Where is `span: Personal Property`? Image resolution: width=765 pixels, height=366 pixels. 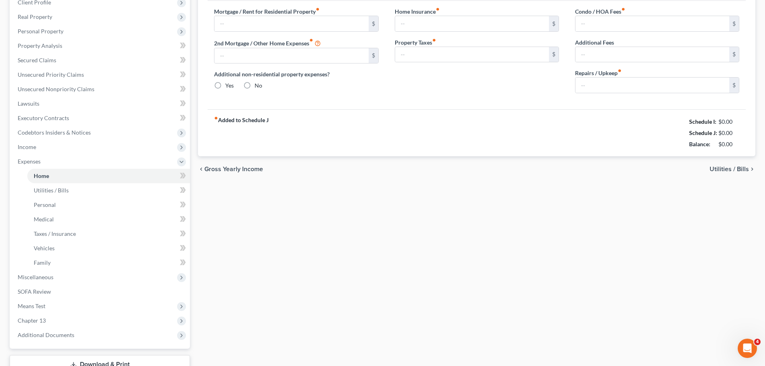 span: Personal Property is located at coordinates (41, 31).